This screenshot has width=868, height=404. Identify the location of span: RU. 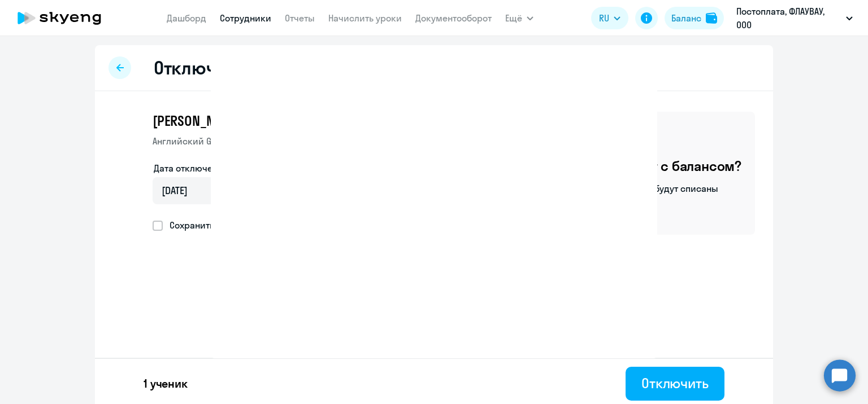
(604, 18).